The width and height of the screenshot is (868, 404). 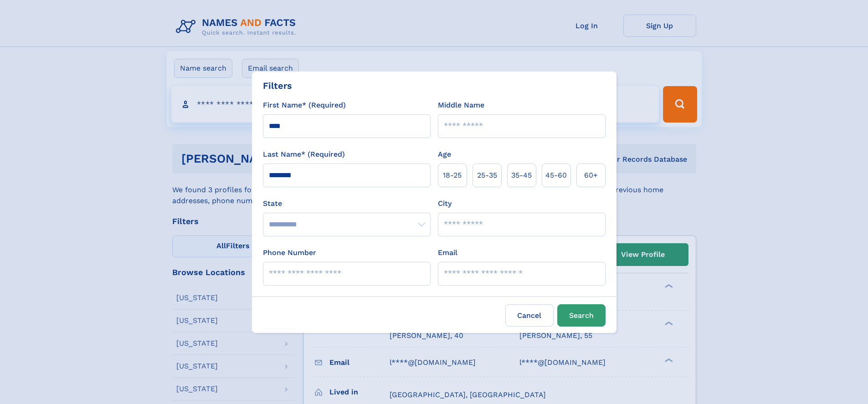 I want to click on label: Cancel, so click(x=529, y=315).